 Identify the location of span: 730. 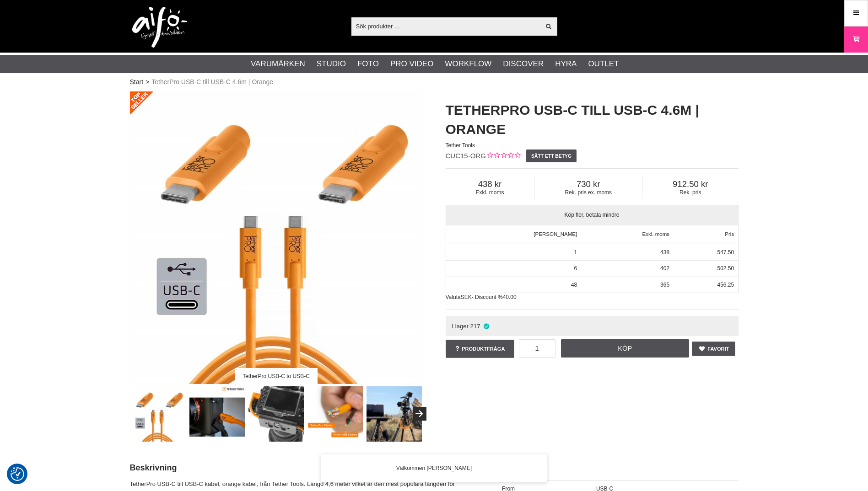
(588, 184).